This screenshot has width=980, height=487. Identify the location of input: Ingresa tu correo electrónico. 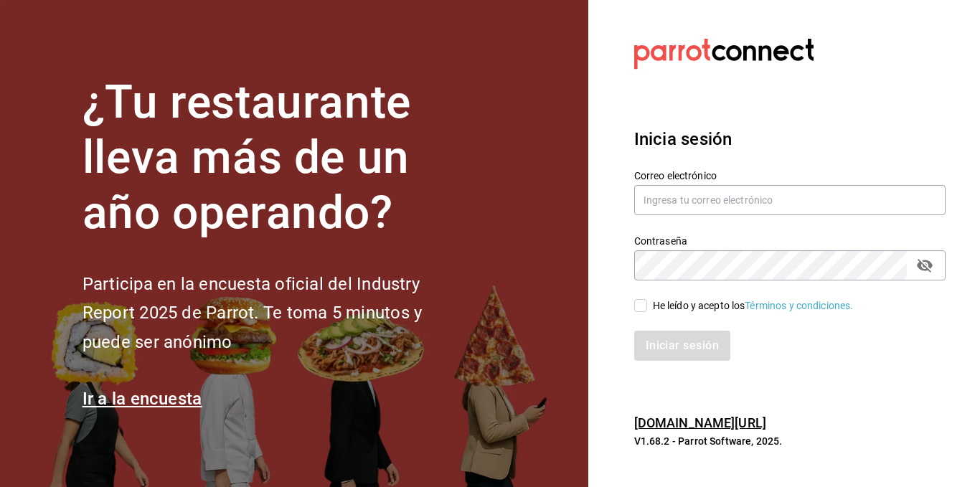
(790, 200).